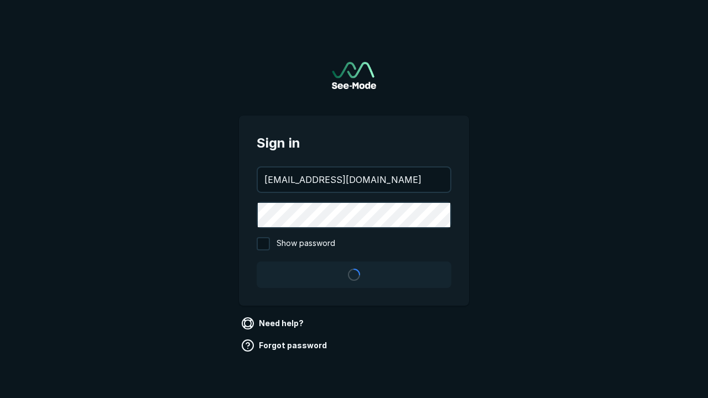 Image resolution: width=708 pixels, height=398 pixels. Describe the element at coordinates (285, 345) in the screenshot. I see `a: Forgot password` at that location.